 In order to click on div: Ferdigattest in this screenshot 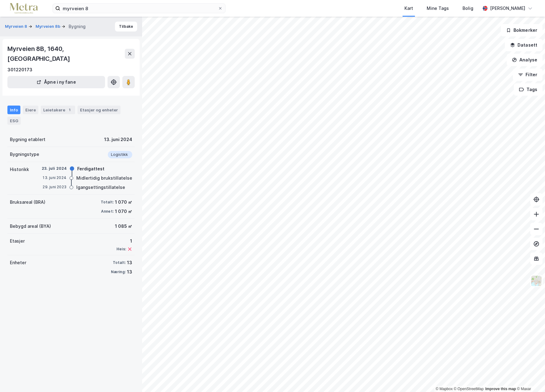, I will do `click(91, 169)`.